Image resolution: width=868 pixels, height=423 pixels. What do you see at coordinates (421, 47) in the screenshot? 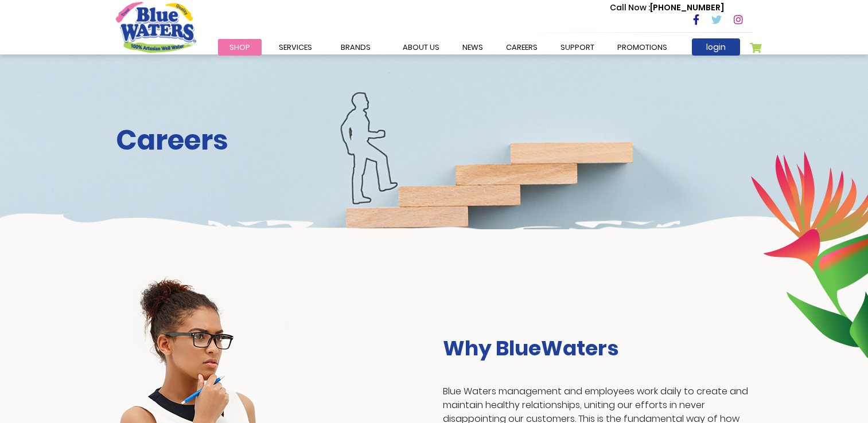
I see `a: about us` at bounding box center [421, 47].